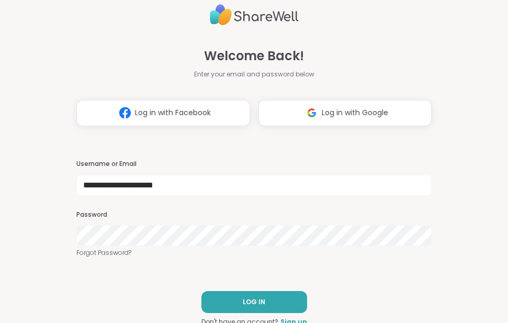 The width and height of the screenshot is (508, 323). Describe the element at coordinates (345, 113) in the screenshot. I see `button: Log in with Google` at that location.